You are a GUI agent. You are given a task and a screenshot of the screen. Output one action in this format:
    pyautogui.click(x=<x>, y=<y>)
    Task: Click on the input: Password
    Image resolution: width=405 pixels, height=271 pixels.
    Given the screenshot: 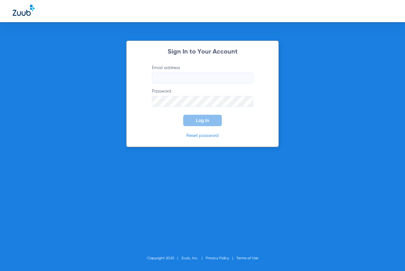 What is the action you would take?
    pyautogui.click(x=203, y=101)
    